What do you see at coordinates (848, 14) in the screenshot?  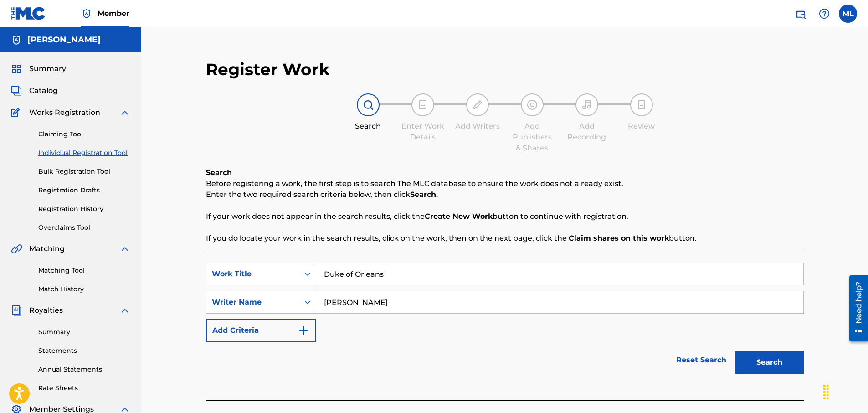 I see `div: User Menu` at bounding box center [848, 14].